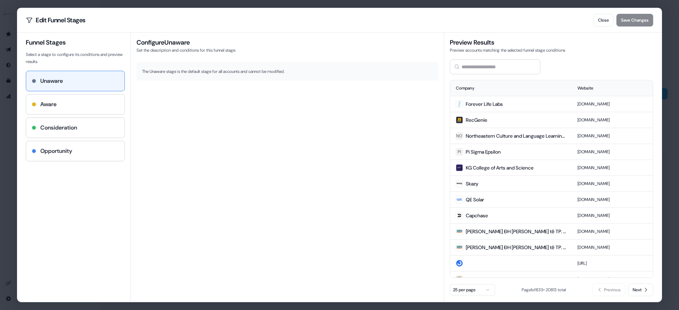 The image size is (679, 310). Describe the element at coordinates (482, 279) in the screenshot. I see `span: Your Reformer` at that location.